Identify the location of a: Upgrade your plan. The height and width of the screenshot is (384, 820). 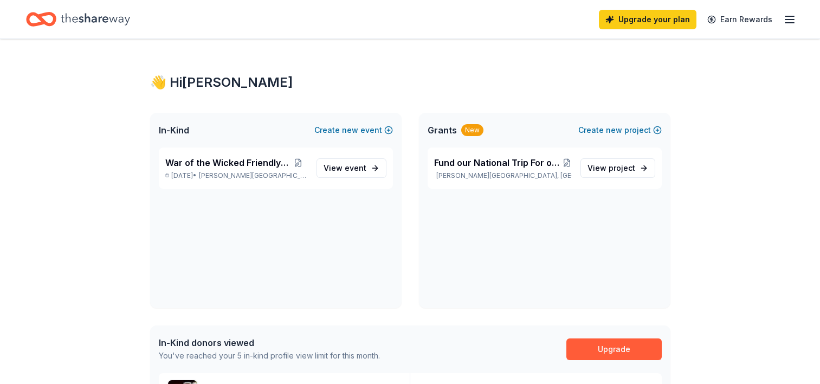
(647, 20).